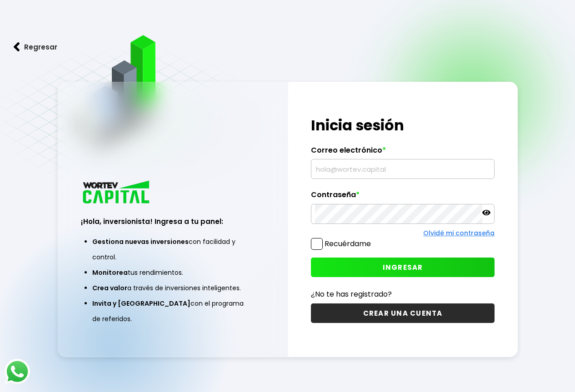 The height and width of the screenshot is (392, 575). What do you see at coordinates (403, 294) in the screenshot?
I see `p: ¿No te has registrado?` at bounding box center [403, 294].